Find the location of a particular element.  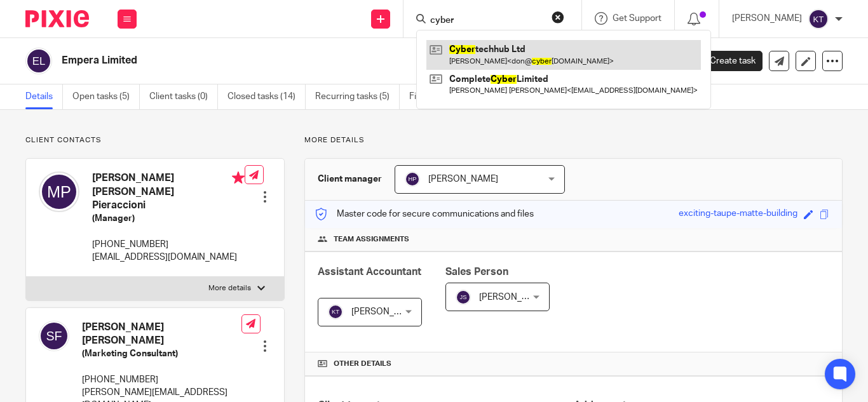

div: exciting-taupe-matte-building is located at coordinates (738, 214).